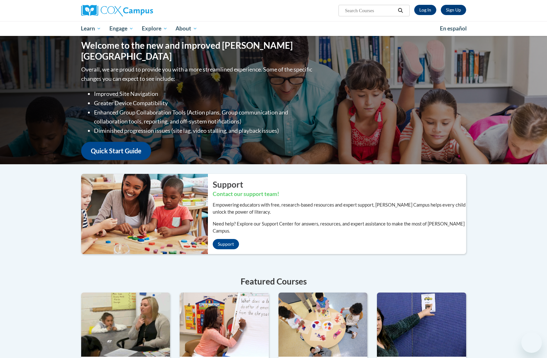 The width and height of the screenshot is (547, 358). I want to click on li: Greater Device Compatibility, so click(204, 103).